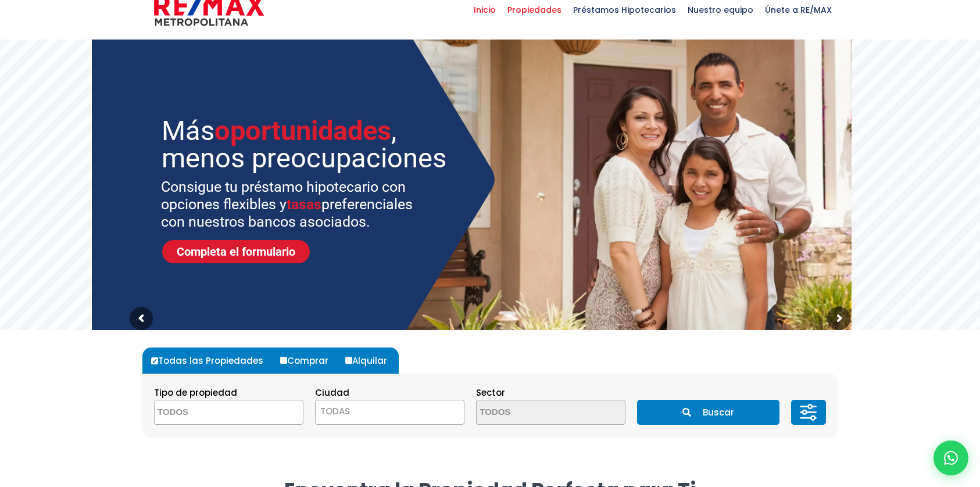 Image resolution: width=980 pixels, height=487 pixels. Describe the element at coordinates (308, 360) in the screenshot. I see `label: Comprar` at that location.